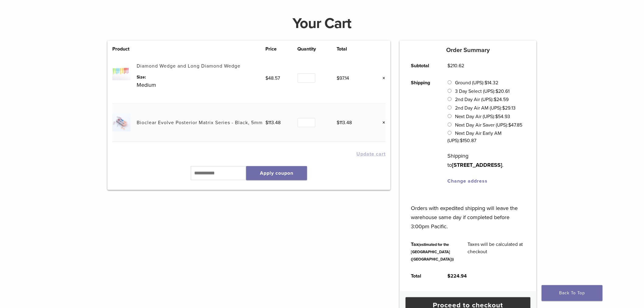 This screenshot has width=644, height=308. What do you see at coordinates (433, 251) in the screenshot?
I see `th: Tax` at bounding box center [433, 251].